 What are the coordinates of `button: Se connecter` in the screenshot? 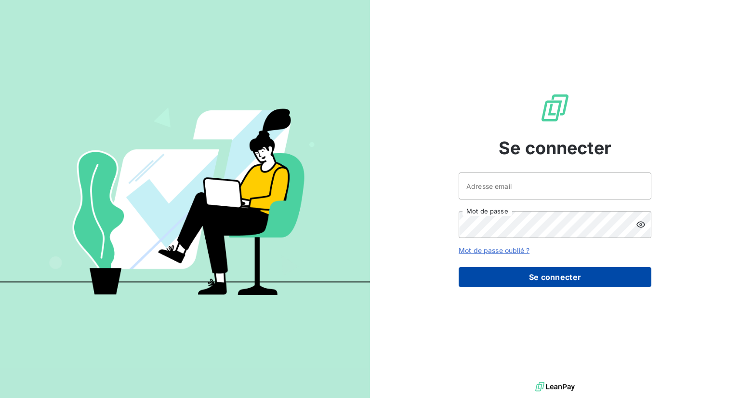 It's located at (555, 277).